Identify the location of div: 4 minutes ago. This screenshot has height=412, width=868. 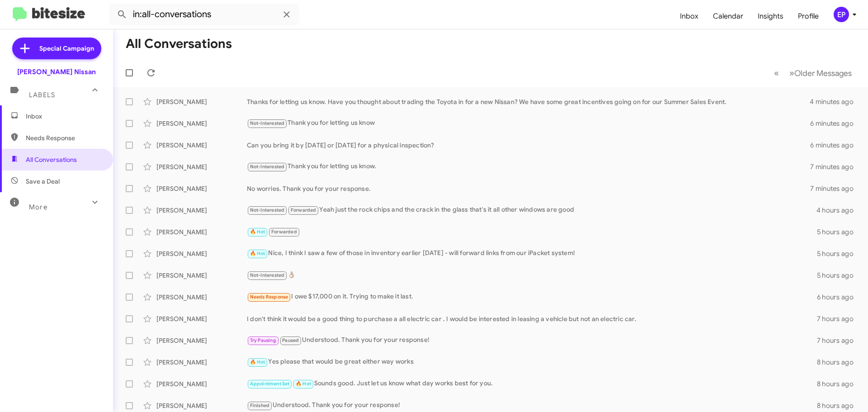
(836, 102).